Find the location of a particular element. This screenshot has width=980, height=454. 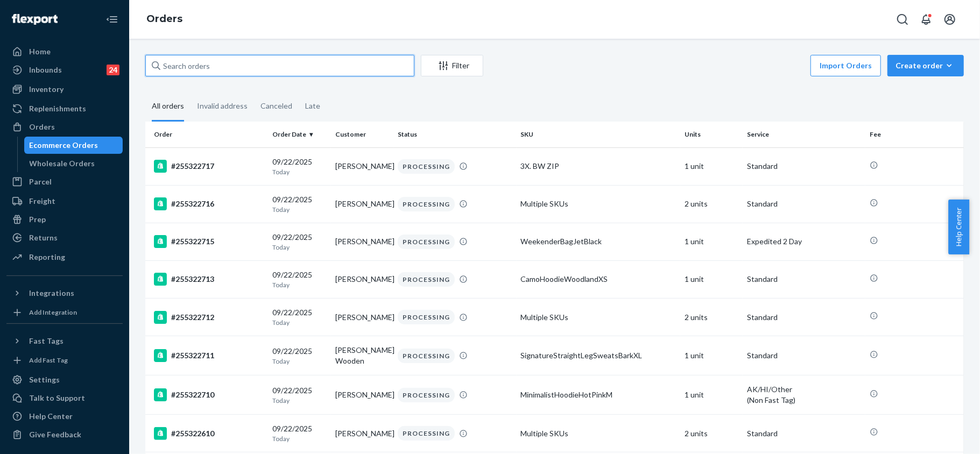

a: Help Center is located at coordinates (64, 416).